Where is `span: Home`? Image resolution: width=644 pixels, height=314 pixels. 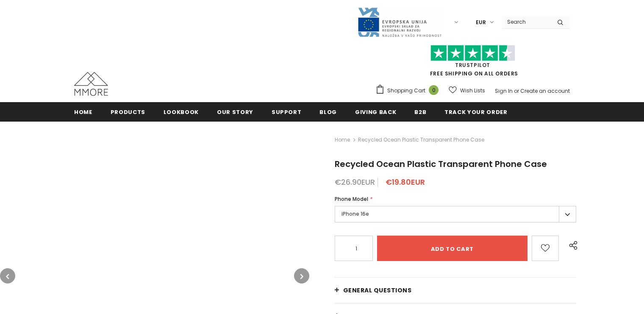
span: Home is located at coordinates (83, 112).